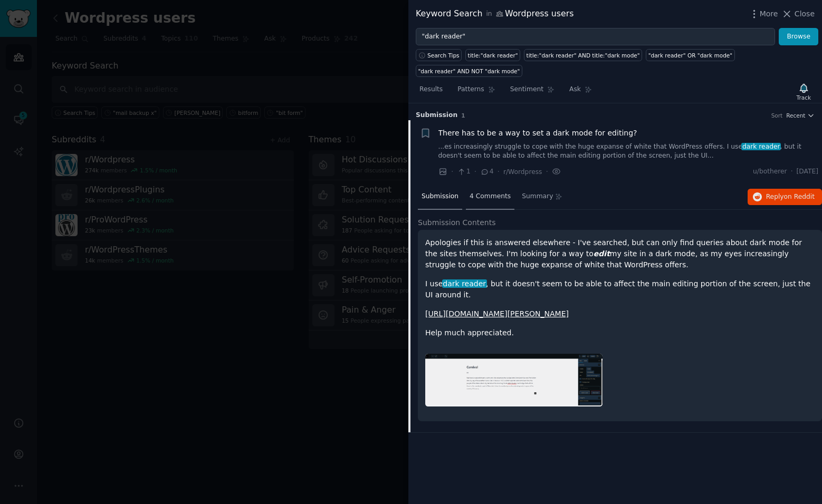 The width and height of the screenshot is (822, 504). What do you see at coordinates (620, 290) in the screenshot?
I see `p: I use , but it doesn't seem to be able to affect the main editing portion of the screen, just the...` at bounding box center [620, 290].